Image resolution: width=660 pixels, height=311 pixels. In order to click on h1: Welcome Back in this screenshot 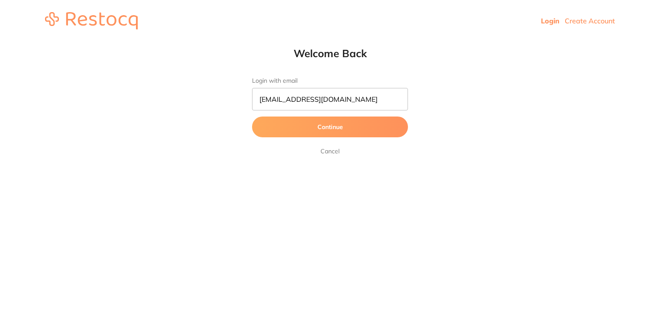, I will do `click(330, 53)`.